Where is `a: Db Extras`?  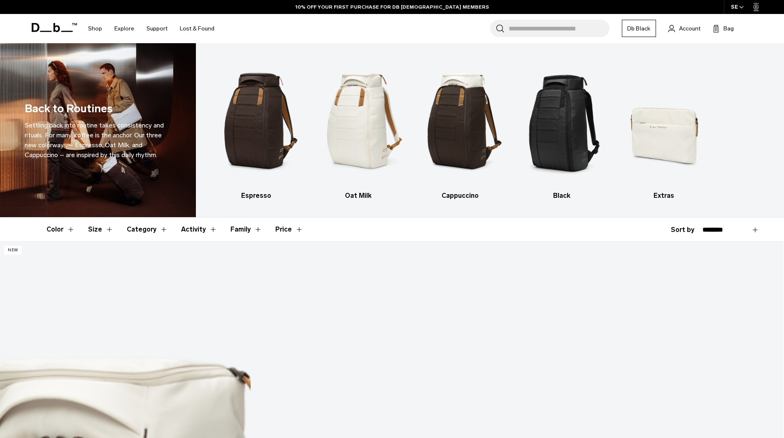
a: Db Extras is located at coordinates (664, 128).